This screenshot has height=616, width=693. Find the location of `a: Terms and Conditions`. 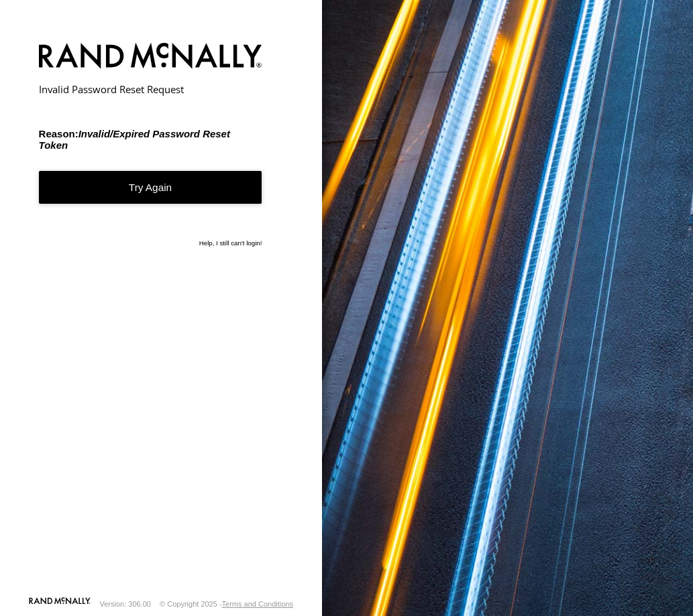

a: Terms and Conditions is located at coordinates (257, 604).